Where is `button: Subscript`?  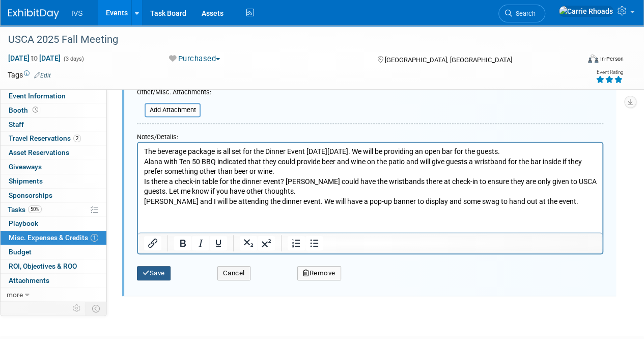 button: Subscript is located at coordinates (248, 243).